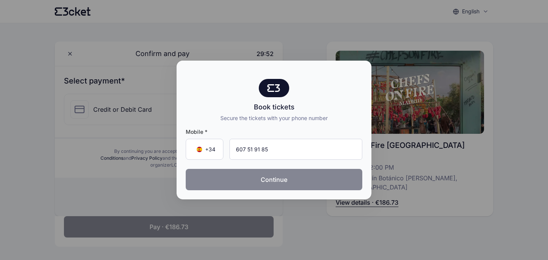 The image size is (548, 260). I want to click on div: Book tickets, so click(274, 107).